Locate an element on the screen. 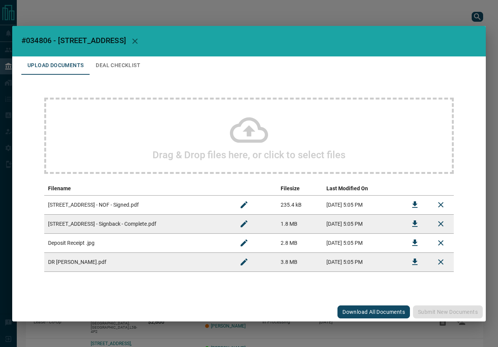  th: Last Modified On is located at coordinates (362, 188).